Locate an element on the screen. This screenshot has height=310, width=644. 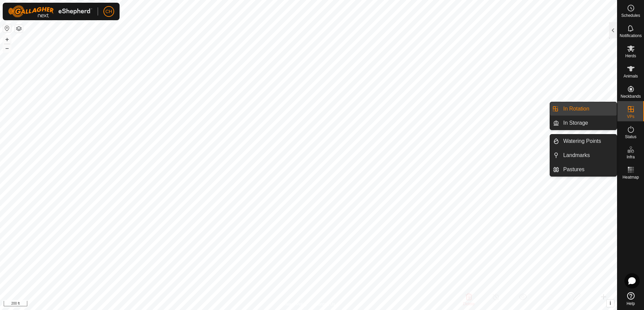
a: In Storage is located at coordinates (588, 123).